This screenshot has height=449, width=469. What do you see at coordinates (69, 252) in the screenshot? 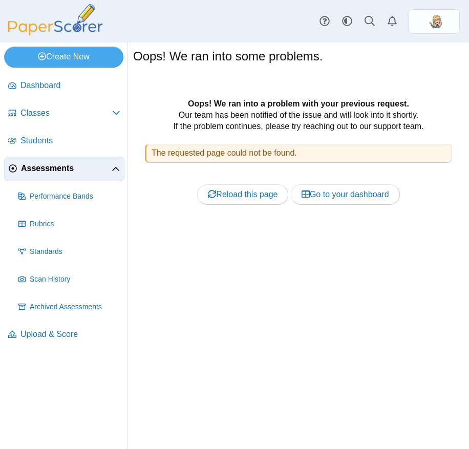
I see `a: Standards` at bounding box center [69, 252].